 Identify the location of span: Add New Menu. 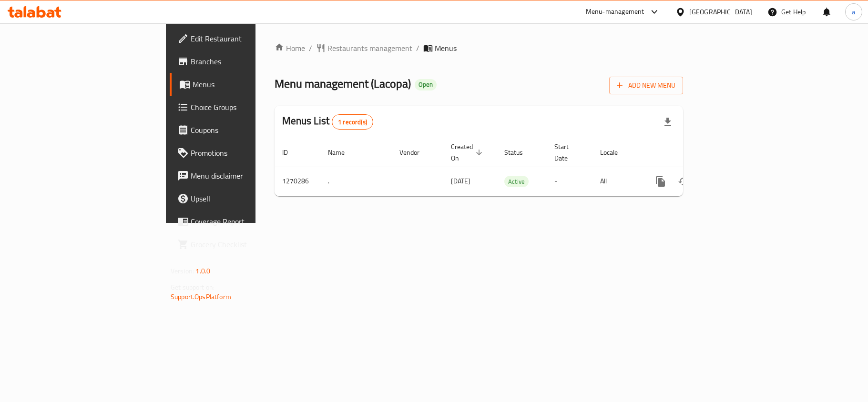
(646, 86).